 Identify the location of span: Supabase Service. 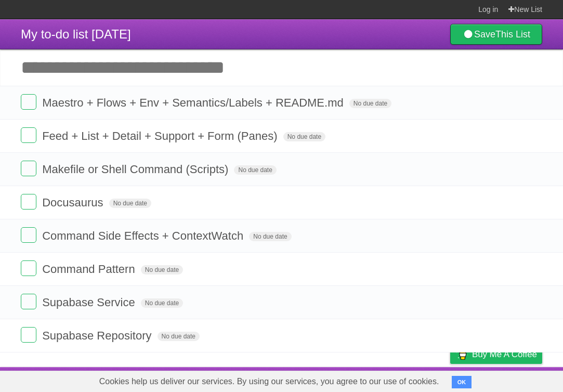
(90, 302).